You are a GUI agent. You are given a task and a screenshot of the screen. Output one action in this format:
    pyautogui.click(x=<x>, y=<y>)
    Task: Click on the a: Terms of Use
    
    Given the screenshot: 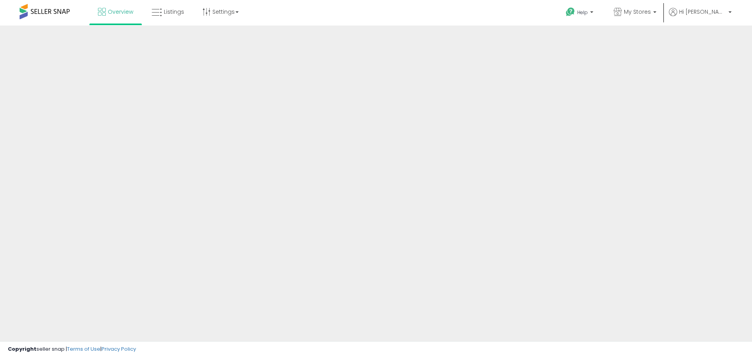 What is the action you would take?
    pyautogui.click(x=83, y=348)
    